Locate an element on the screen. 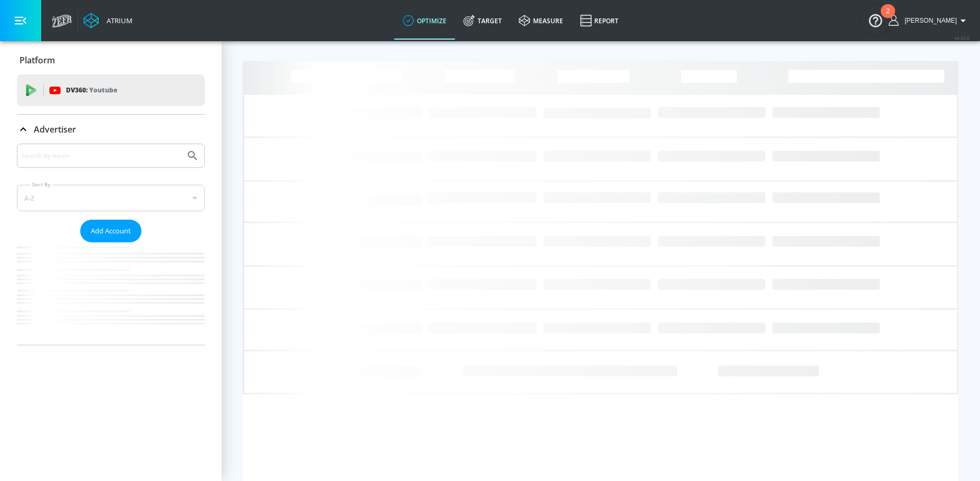 The width and height of the screenshot is (980, 481). a: Atrium is located at coordinates (108, 21).